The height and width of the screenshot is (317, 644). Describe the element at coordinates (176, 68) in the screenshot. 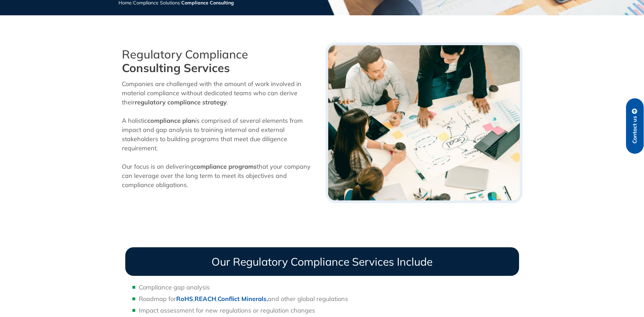

I see `strong: Consulting Services` at that location.